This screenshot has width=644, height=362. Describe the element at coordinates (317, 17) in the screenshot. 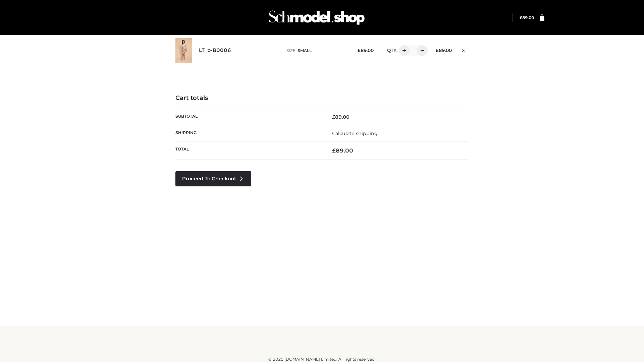

I see `a: Schmodel Admin 964` at that location.